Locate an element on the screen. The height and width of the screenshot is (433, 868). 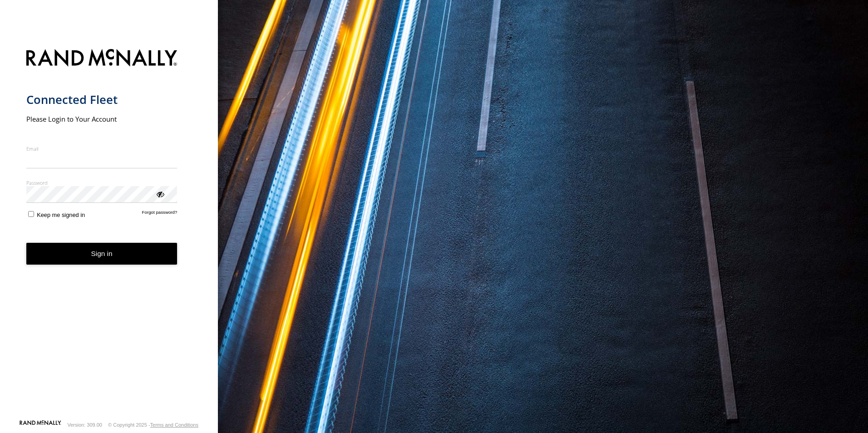
h1: Connected Fleet is located at coordinates (102, 99).